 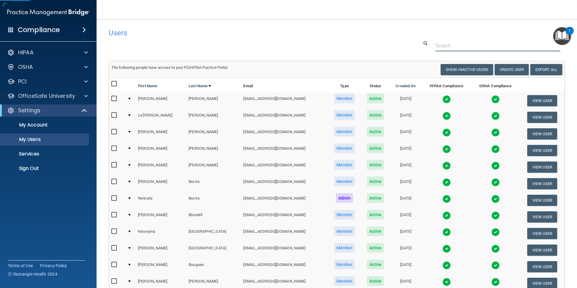 I want to click on th: Email, so click(x=284, y=85).